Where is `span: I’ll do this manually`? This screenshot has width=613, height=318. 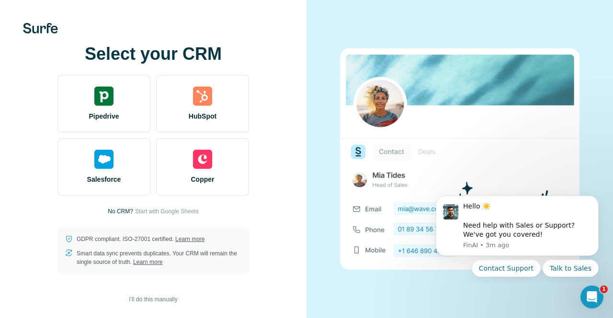 span: I’ll do this manually is located at coordinates (153, 300).